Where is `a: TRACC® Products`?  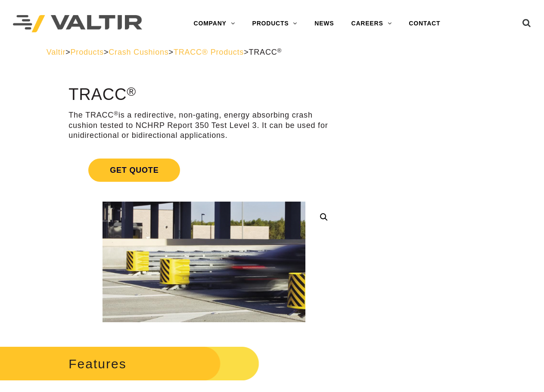 a: TRACC® Products is located at coordinates (209, 52).